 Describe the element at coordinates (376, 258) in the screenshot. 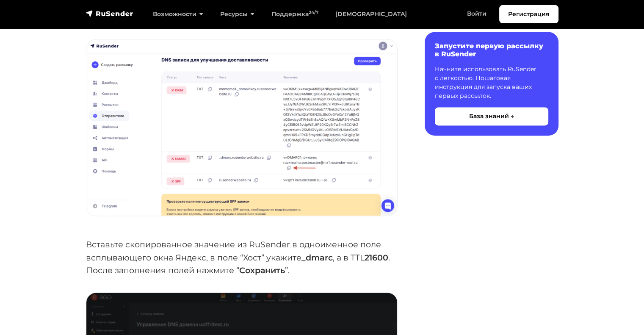

I see `strong: 21600` at that location.